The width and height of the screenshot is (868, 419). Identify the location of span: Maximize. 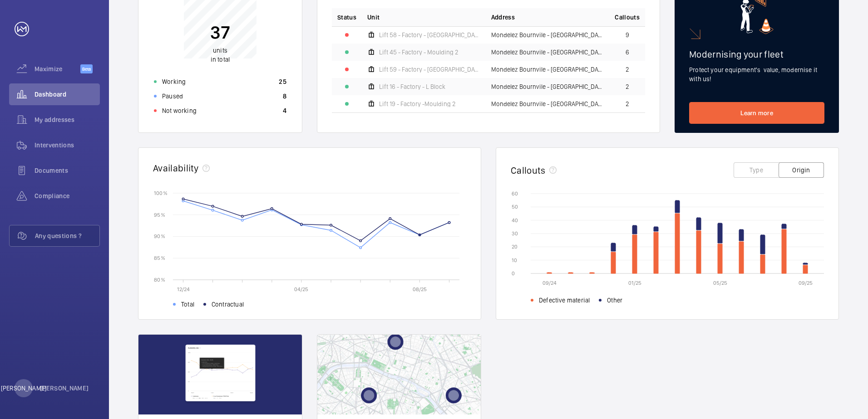
(58, 69).